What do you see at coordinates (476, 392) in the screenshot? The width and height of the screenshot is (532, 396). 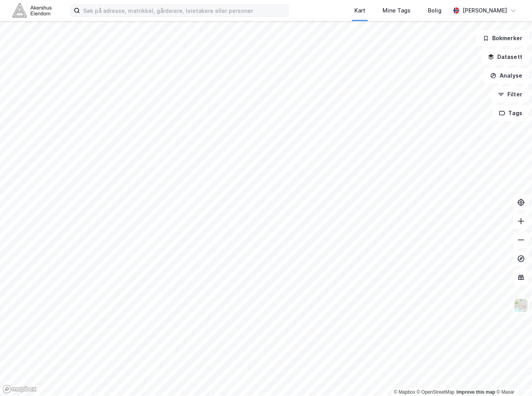 I see `a: Improve this map` at bounding box center [476, 392].